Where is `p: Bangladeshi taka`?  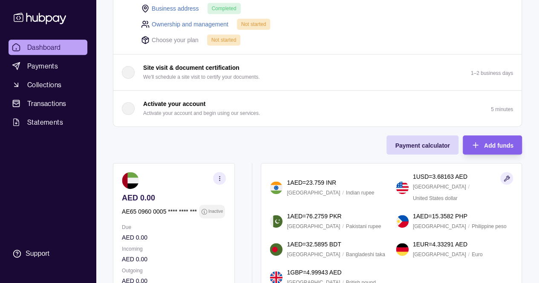
p: Bangladeshi taka is located at coordinates (365, 255).